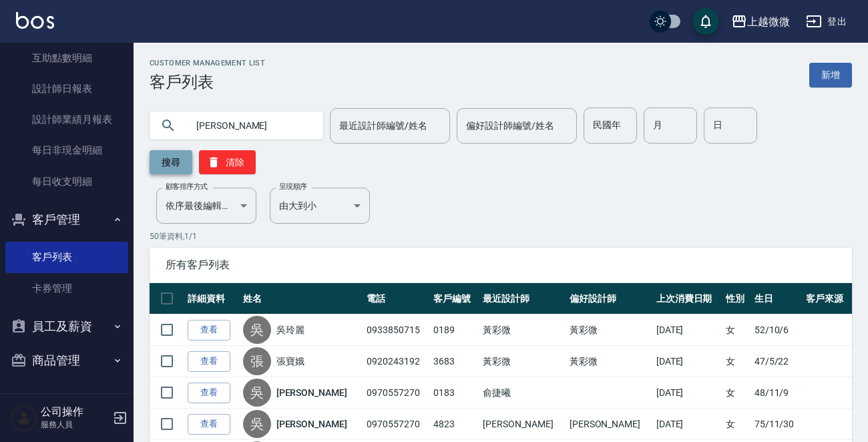 The height and width of the screenshot is (442, 868). What do you see at coordinates (67, 58) in the screenshot?
I see `a: 互助點數明細` at bounding box center [67, 58].